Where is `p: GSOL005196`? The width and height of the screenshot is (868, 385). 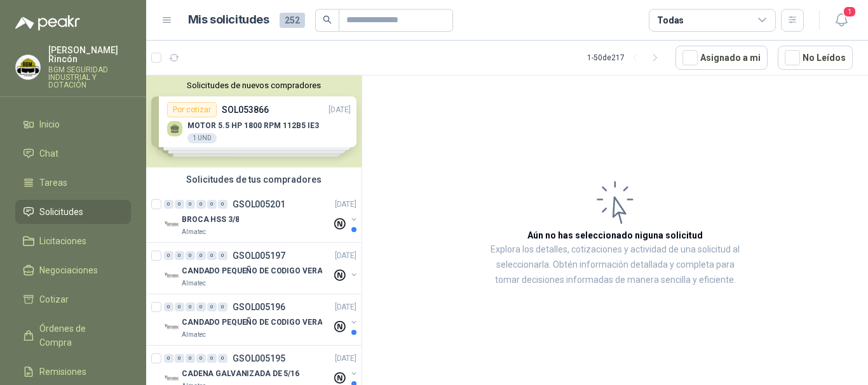 p: GSOL005196 is located at coordinates (259, 307).